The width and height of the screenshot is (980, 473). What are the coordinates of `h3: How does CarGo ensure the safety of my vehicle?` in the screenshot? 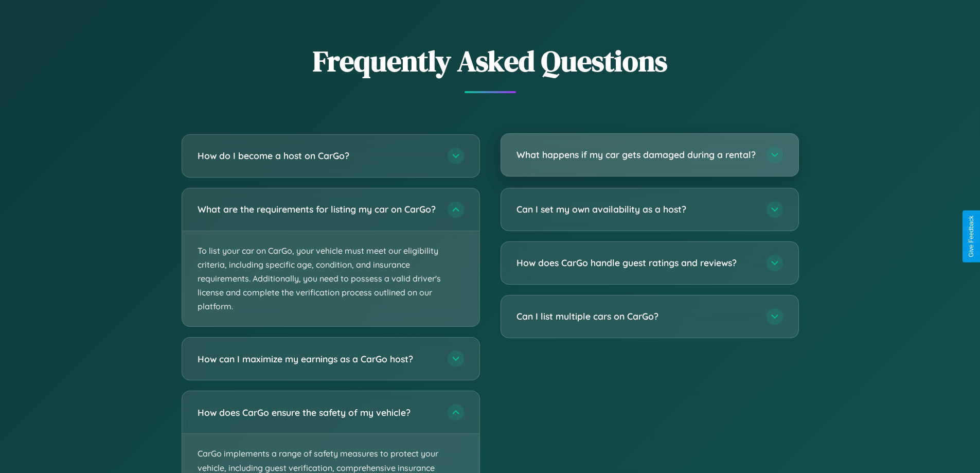 It's located at (317, 413).